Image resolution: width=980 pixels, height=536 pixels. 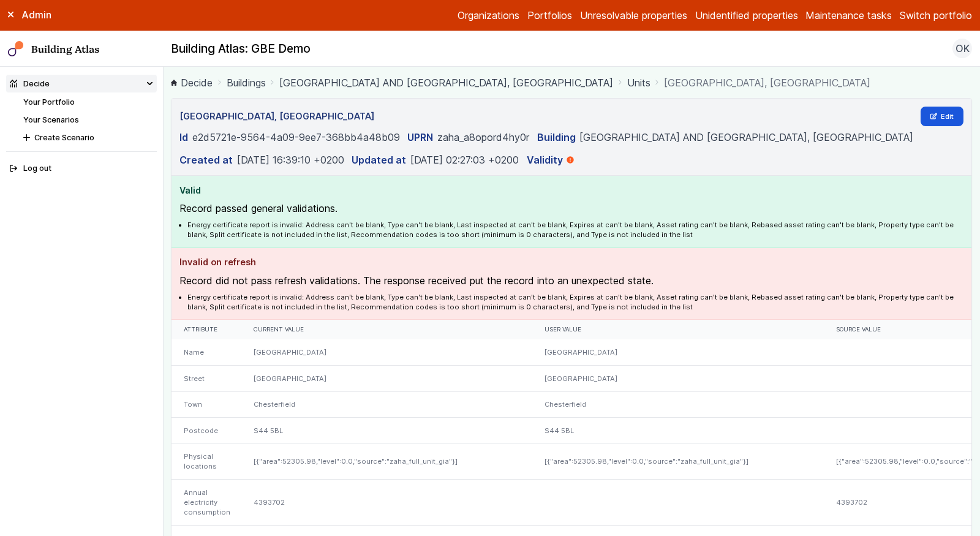 What do you see at coordinates (387, 330) in the screenshot?
I see `div: Current value` at bounding box center [387, 330].